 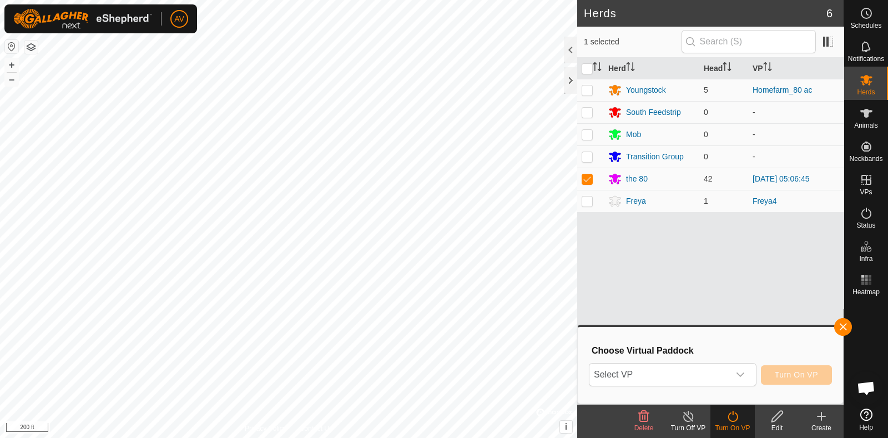 I want to click on span: Notifications, so click(x=865, y=59).